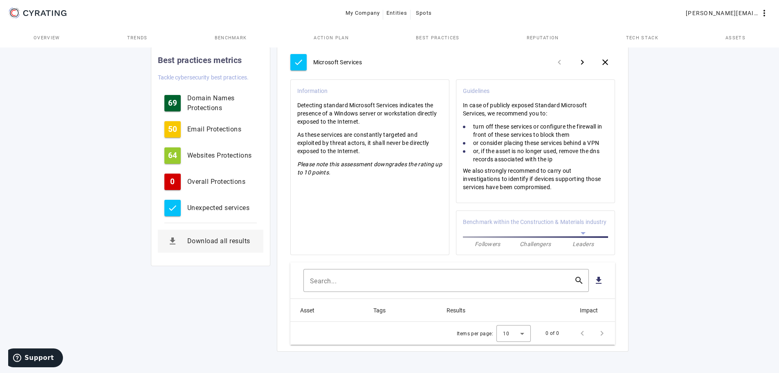  I want to click on mat-label: Search..., so click(323, 281).